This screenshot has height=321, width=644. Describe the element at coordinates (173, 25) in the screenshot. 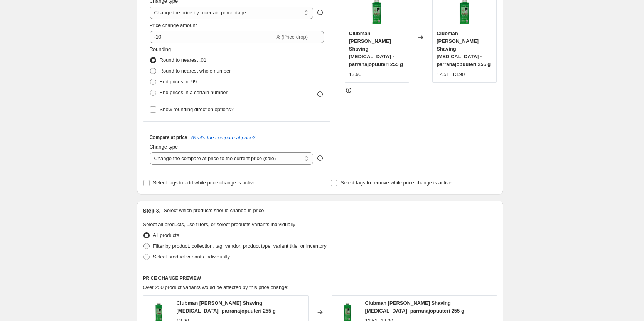

I see `span: Price change amount` at that location.